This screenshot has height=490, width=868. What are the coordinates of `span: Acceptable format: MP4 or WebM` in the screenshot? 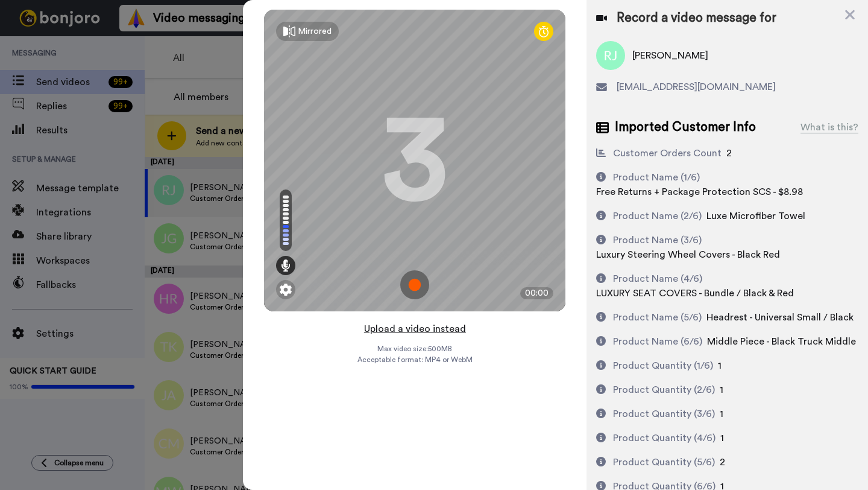 It's located at (415, 360).